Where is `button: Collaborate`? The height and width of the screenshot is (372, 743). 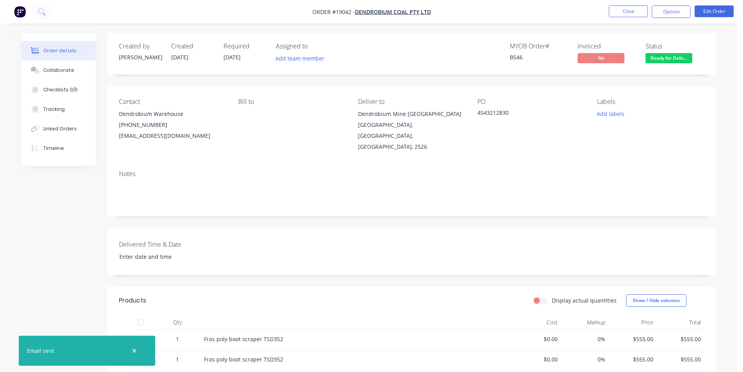
button: Collaborate is located at coordinates (59, 70).